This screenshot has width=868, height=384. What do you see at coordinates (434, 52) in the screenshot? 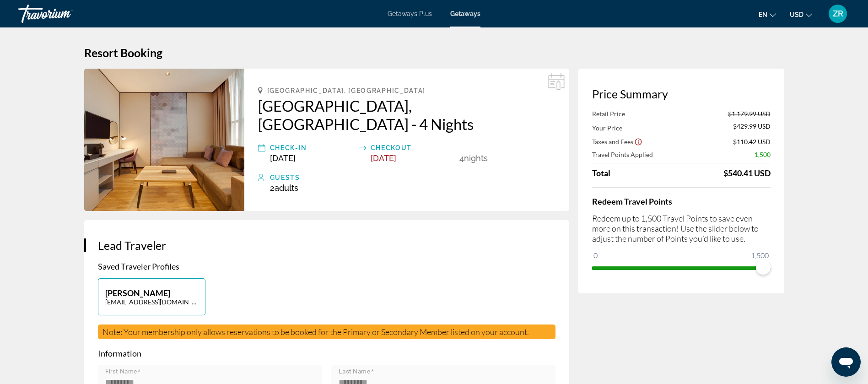
I see `h1: Resort Booking` at bounding box center [434, 52].